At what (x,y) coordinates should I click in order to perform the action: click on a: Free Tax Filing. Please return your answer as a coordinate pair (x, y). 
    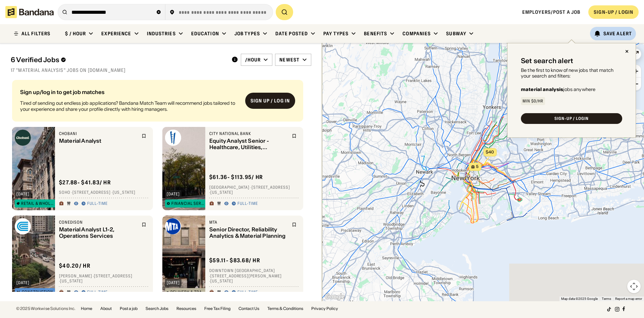
    Looking at the image, I should click on (218, 308).